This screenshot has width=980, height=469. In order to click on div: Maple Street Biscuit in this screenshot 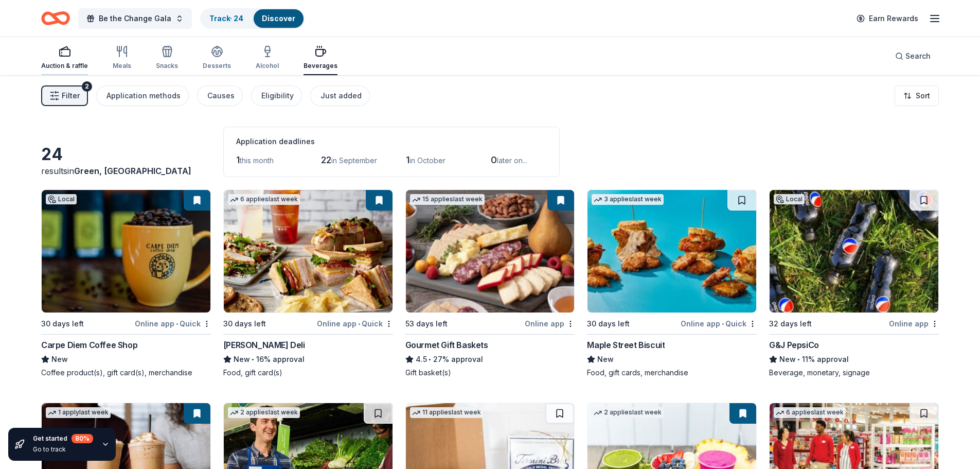, I will do `click(626, 345)`.